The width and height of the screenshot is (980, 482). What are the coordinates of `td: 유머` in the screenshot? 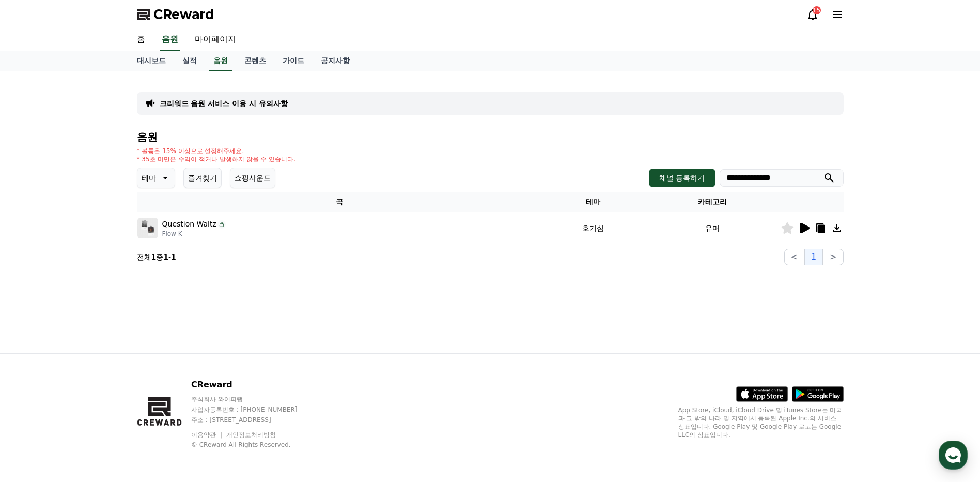 It's located at (713, 228).